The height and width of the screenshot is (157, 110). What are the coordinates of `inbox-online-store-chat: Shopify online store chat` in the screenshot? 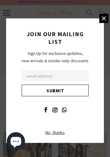 It's located at (16, 142).